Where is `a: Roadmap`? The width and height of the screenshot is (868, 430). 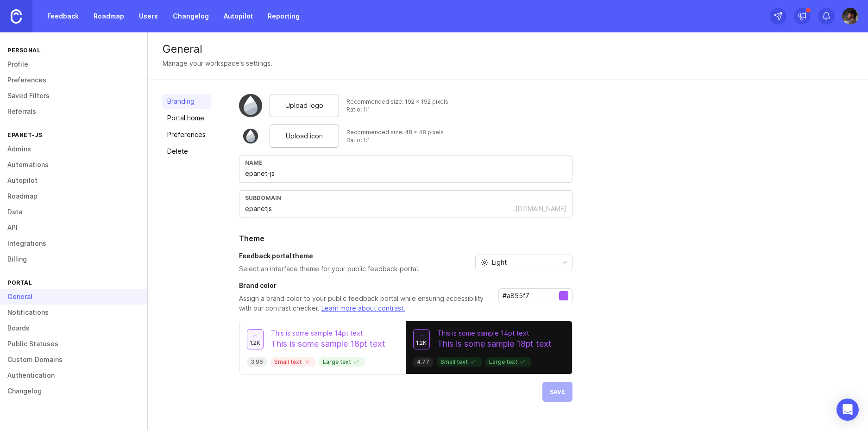 a: Roadmap is located at coordinates (109, 16).